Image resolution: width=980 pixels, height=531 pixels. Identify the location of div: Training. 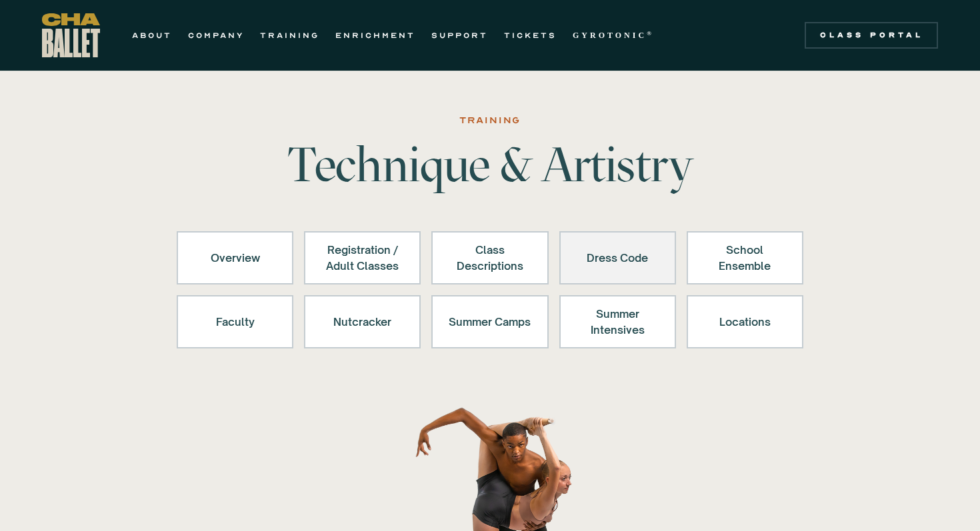
(490, 121).